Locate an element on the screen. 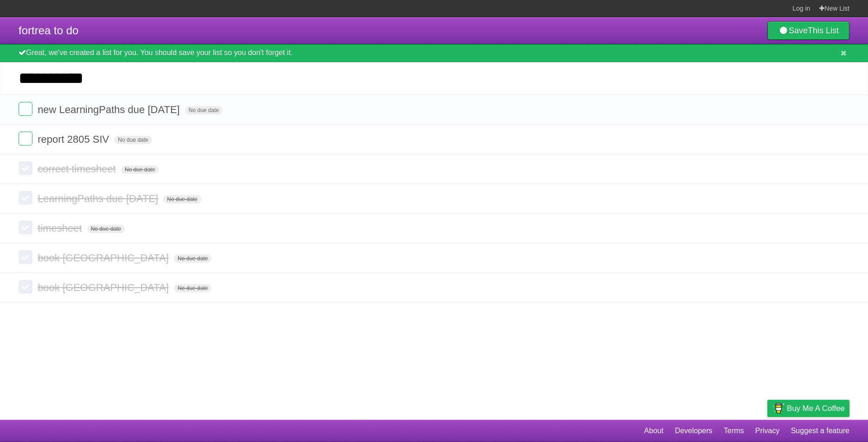 Image resolution: width=868 pixels, height=442 pixels. a: Terms is located at coordinates (734, 431).